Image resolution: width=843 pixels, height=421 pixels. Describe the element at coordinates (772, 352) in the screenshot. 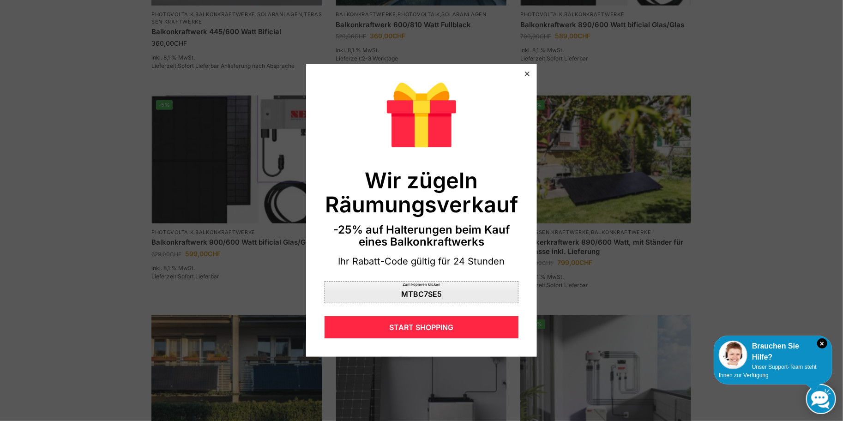

I see `div: Brauchen Sie Hilfe?` at that location.